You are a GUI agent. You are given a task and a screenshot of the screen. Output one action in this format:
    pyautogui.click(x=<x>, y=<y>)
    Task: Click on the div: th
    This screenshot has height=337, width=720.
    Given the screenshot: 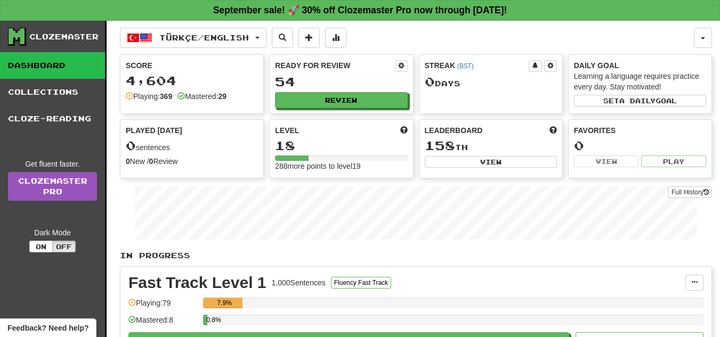 What is the action you would take?
    pyautogui.click(x=491, y=146)
    